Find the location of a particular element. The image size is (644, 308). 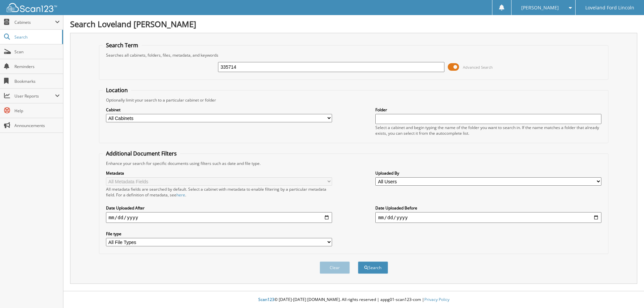

span: Announcements is located at coordinates (37, 126).